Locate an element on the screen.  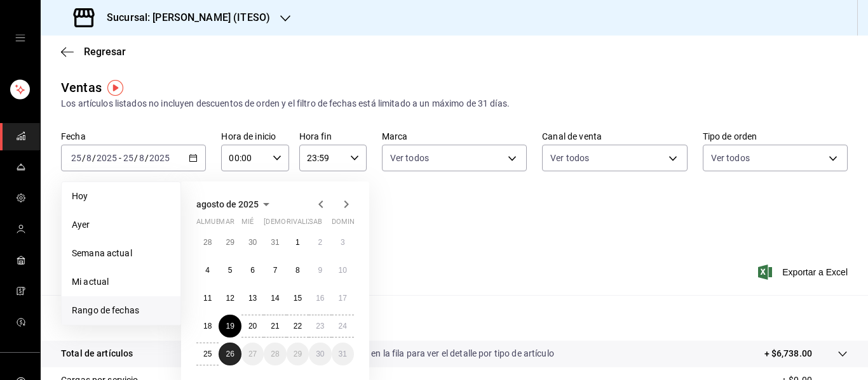
button: 17 de agosto de 2025 is located at coordinates (343, 298).